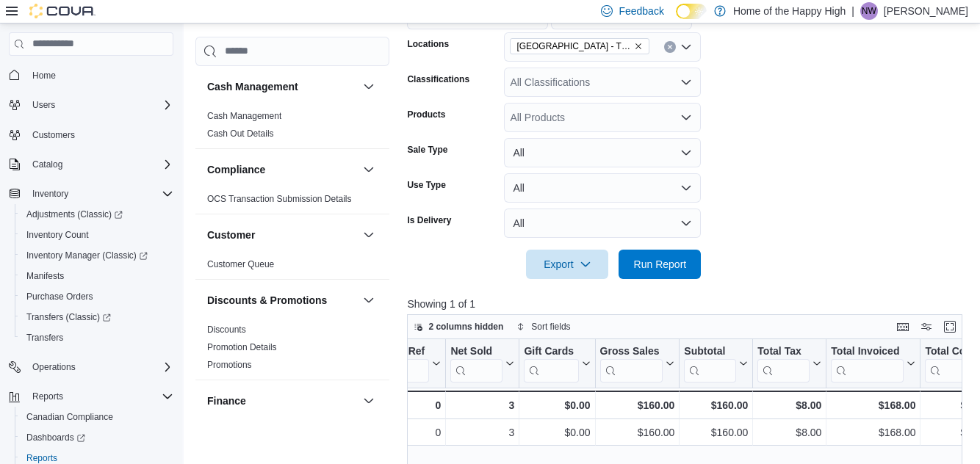  What do you see at coordinates (240, 134) in the screenshot?
I see `span: Cash Out Details` at bounding box center [240, 134].